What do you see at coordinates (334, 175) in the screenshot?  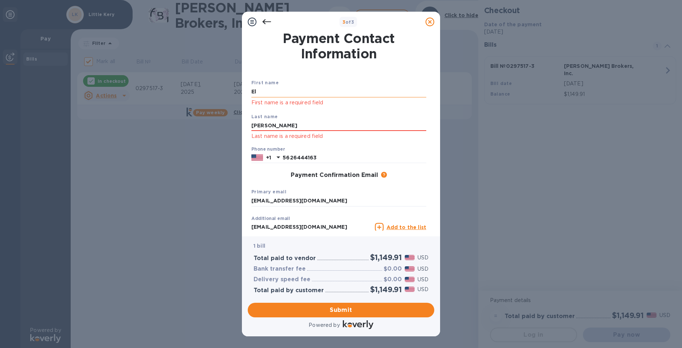 I see `h3: Payment Confirmation Email` at bounding box center [334, 175].